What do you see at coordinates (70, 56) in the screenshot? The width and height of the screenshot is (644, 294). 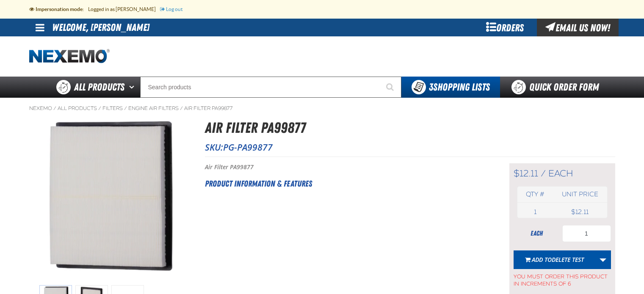 I see `a: Home` at bounding box center [70, 56].